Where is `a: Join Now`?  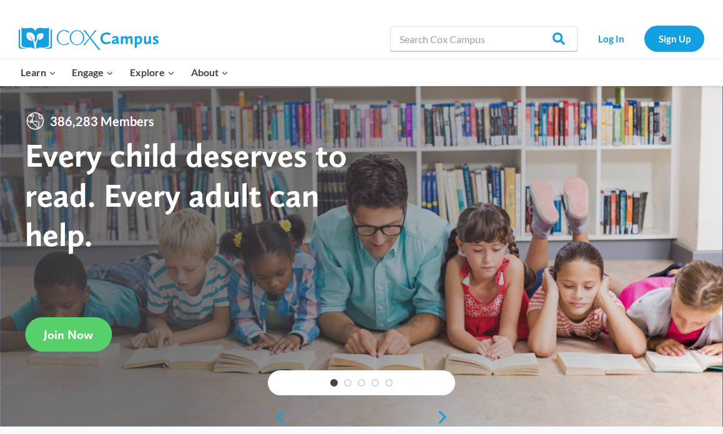 a: Join Now is located at coordinates (68, 334).